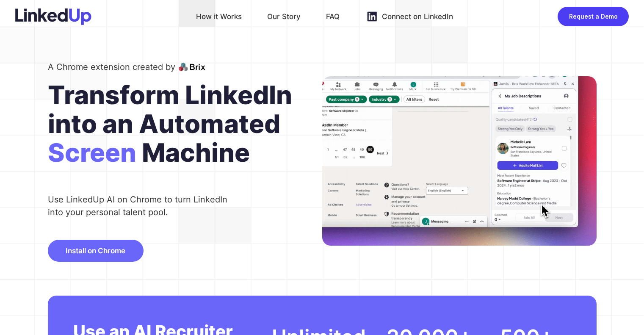 The height and width of the screenshot is (335, 644). What do you see at coordinates (460, 161) in the screenshot?
I see `img: bg` at bounding box center [460, 161].